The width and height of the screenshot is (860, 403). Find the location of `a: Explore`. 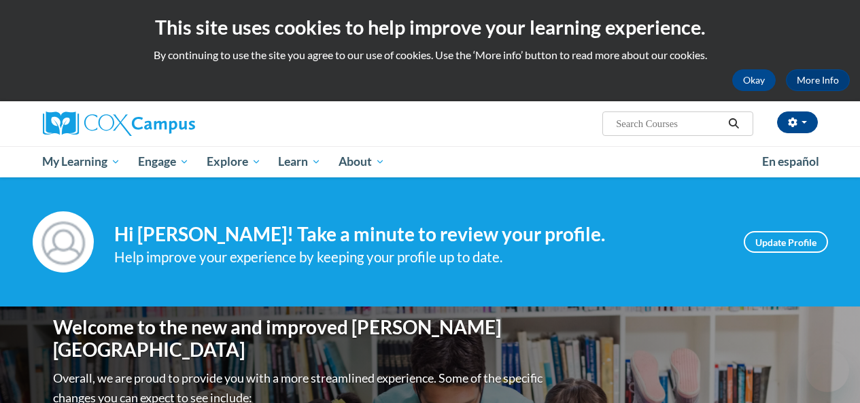

a: Explore is located at coordinates (234, 162).